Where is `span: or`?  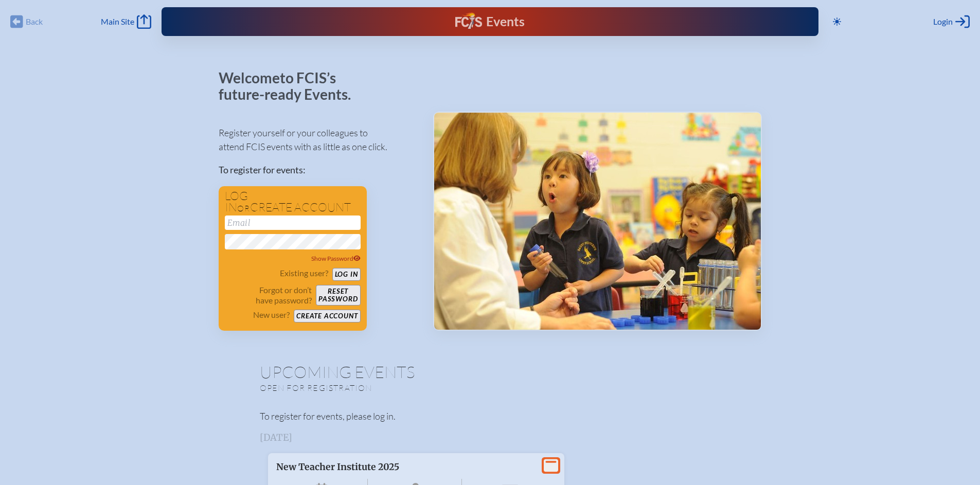
span: or is located at coordinates (244, 209).